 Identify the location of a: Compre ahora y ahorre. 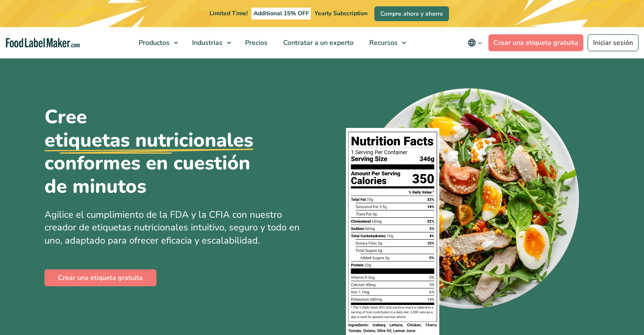
(412, 14).